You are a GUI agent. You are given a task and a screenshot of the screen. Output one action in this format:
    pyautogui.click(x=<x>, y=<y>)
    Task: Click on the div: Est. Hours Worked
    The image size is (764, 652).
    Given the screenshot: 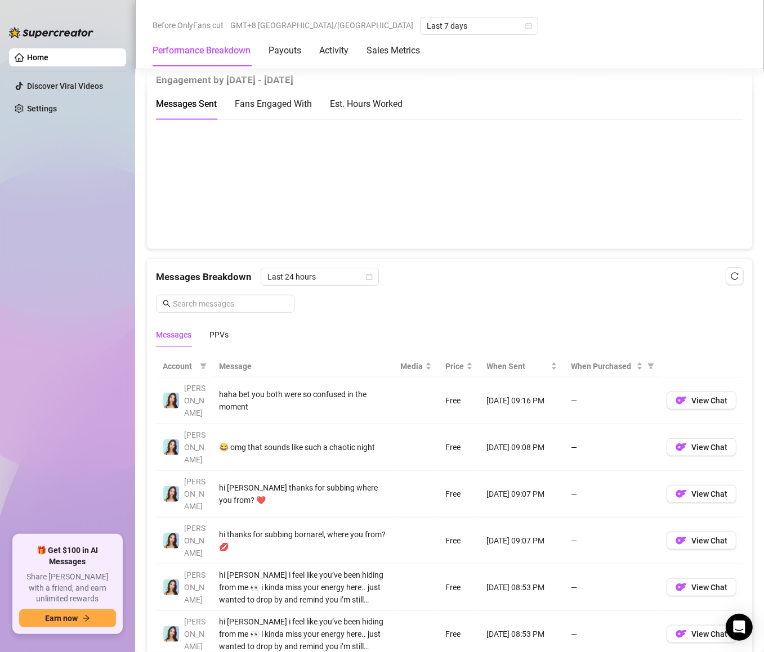 What is the action you would take?
    pyautogui.click(x=366, y=104)
    